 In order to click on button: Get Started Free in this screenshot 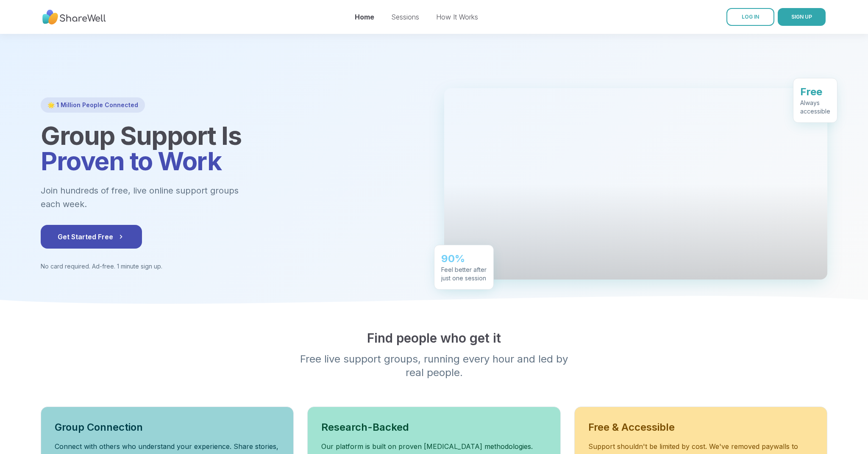, I will do `click(91, 237)`.